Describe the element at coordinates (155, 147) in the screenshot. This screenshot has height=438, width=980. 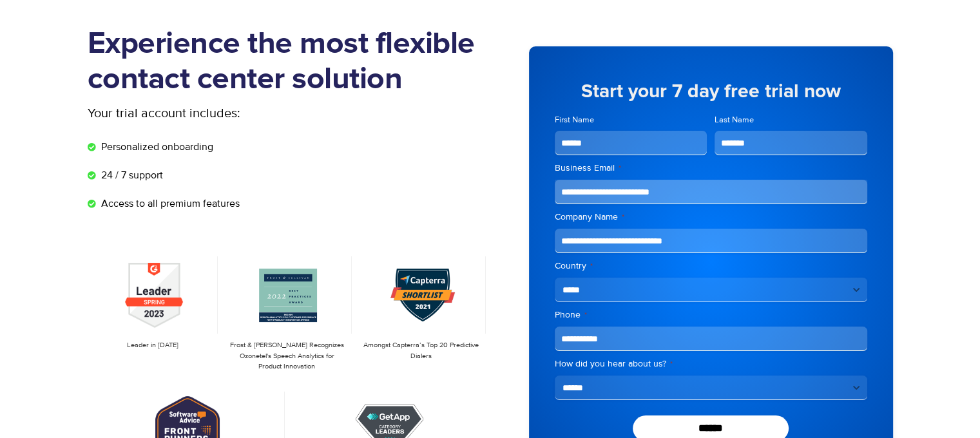
I see `span: Personalized onboarding` at that location.